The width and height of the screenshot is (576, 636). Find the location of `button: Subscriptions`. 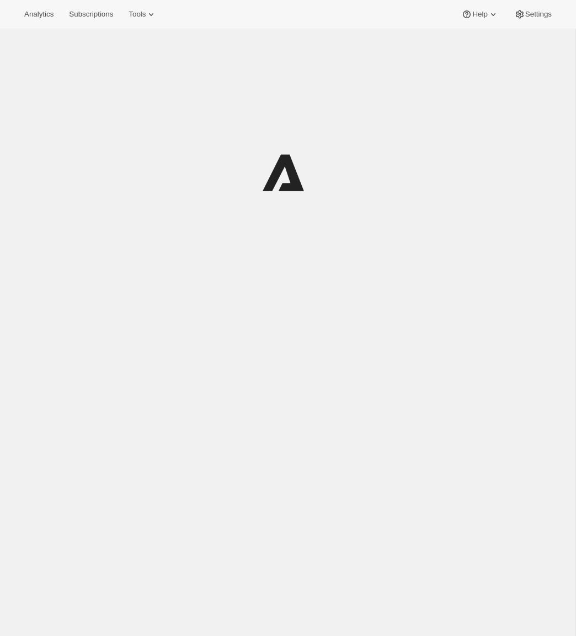

button: Subscriptions is located at coordinates (91, 14).